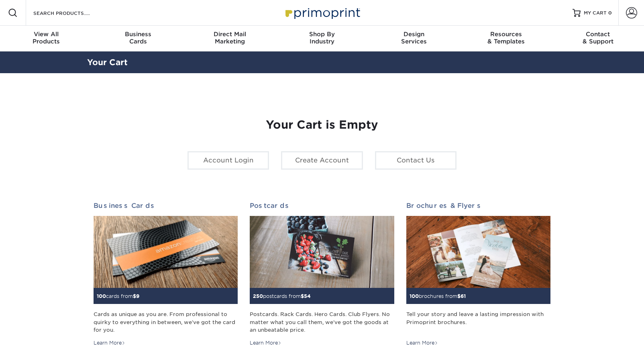 This screenshot has width=644, height=351. What do you see at coordinates (307, 296) in the screenshot?
I see `span: 54` at bounding box center [307, 296].